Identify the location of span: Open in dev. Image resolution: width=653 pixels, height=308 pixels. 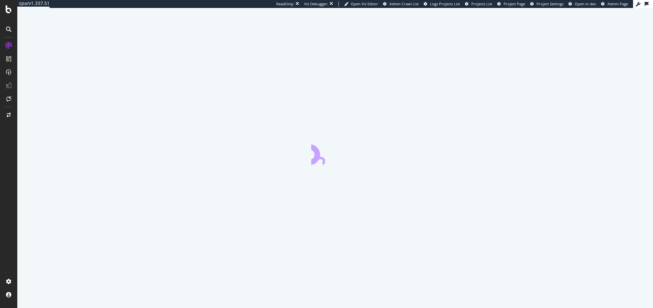
(585, 4).